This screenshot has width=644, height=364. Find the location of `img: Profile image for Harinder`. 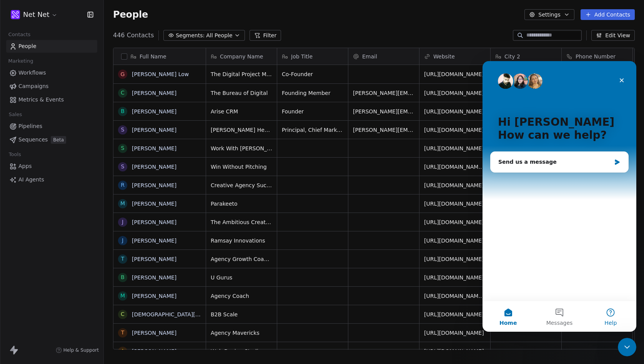

img: Profile image for Harinder is located at coordinates (52, 20).